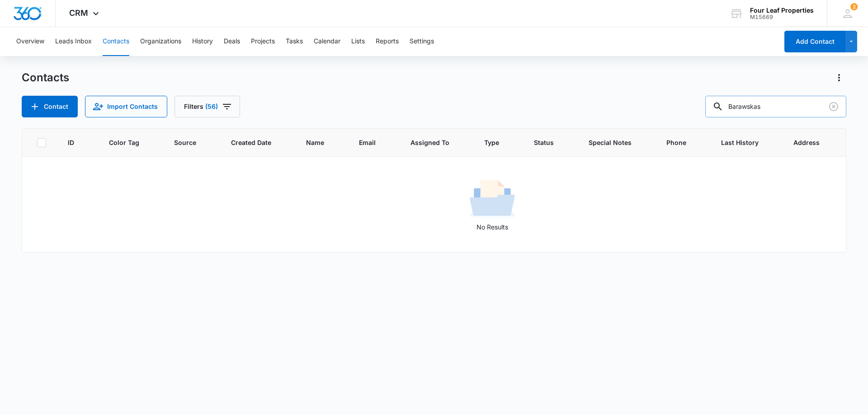 The image size is (868, 415). I want to click on span: CRM, so click(79, 13).